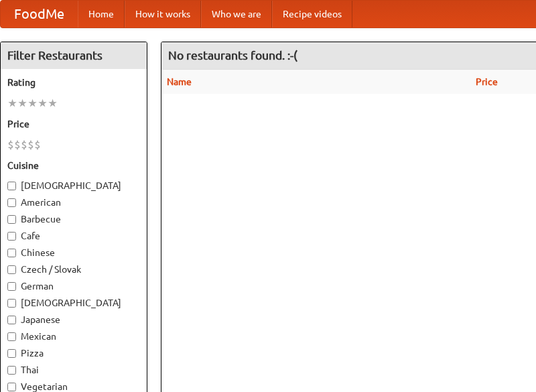 The width and height of the screenshot is (536, 392). I want to click on a: Price, so click(487, 82).